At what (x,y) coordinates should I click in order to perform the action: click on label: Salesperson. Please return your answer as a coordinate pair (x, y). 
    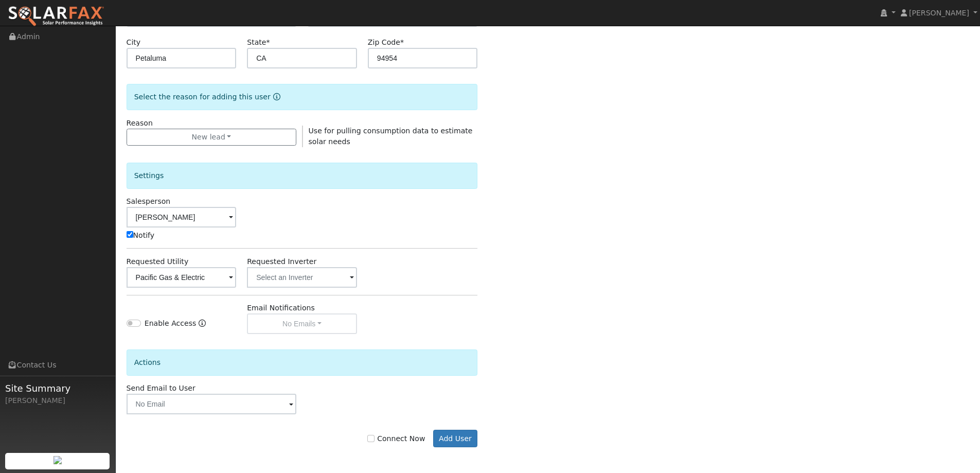
    Looking at the image, I should click on (149, 201).